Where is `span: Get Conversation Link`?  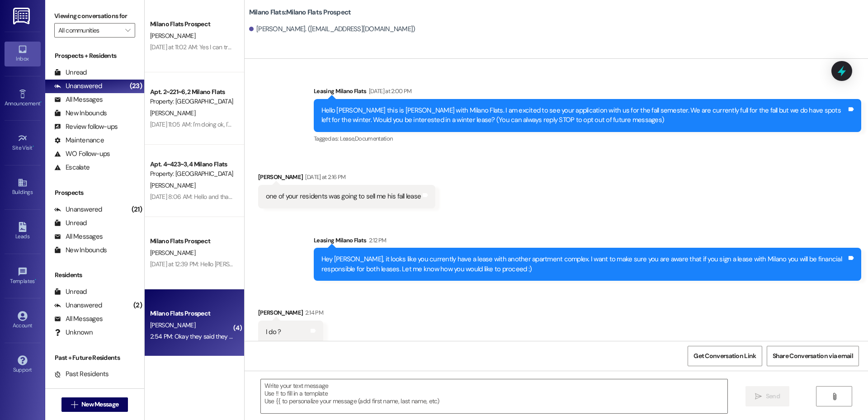
span: Get Conversation Link is located at coordinates (725, 355).